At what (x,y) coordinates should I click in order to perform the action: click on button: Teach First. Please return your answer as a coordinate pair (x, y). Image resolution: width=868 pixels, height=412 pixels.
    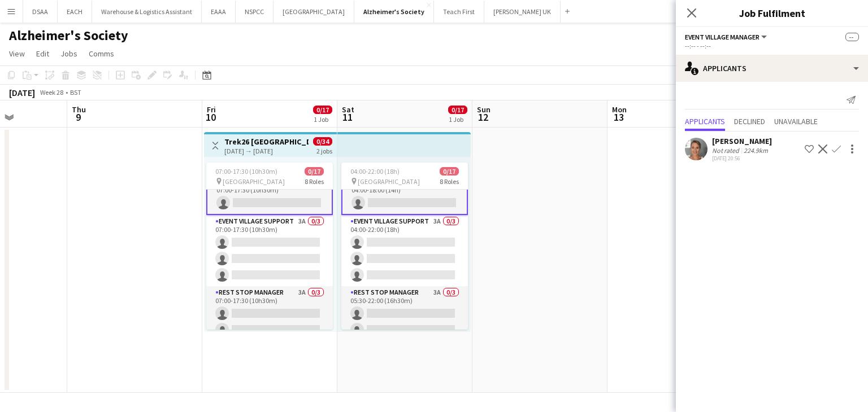
    Looking at the image, I should click on (459, 11).